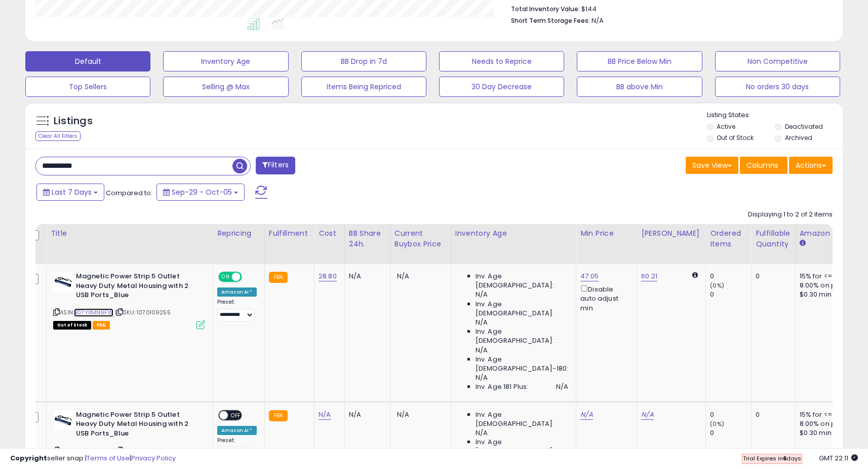 The width and height of the screenshot is (868, 469). What do you see at coordinates (799, 138) in the screenshot?
I see `label: Archived` at bounding box center [799, 138].